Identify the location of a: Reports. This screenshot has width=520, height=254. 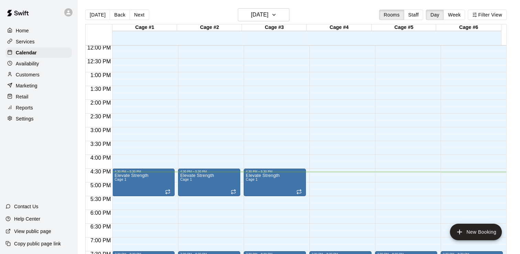
(39, 108).